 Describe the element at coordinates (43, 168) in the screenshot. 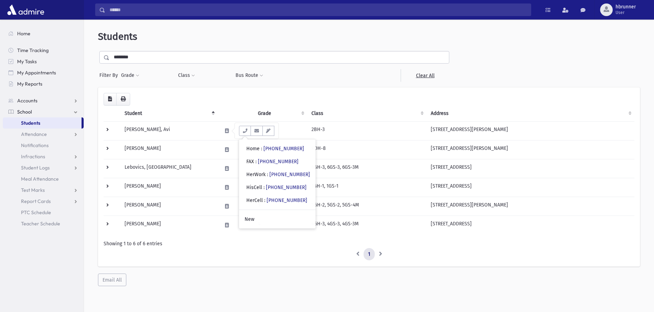

I see `a: Student Logs` at that location.